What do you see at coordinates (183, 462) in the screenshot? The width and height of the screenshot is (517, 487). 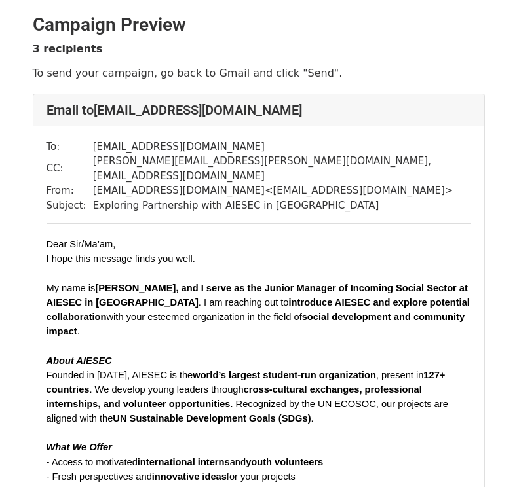 I see `span: international interns` at bounding box center [183, 462].